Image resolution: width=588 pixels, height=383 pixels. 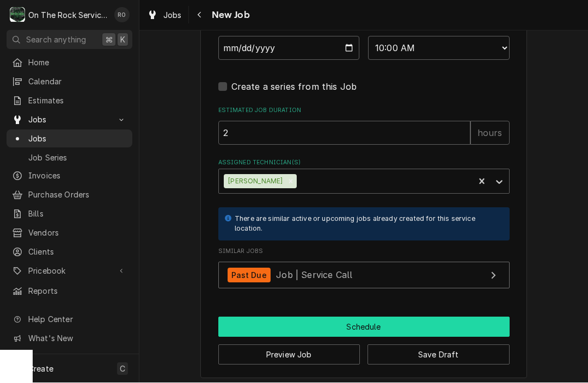 What do you see at coordinates (18, 15) in the screenshot?
I see `div: O` at bounding box center [18, 15].